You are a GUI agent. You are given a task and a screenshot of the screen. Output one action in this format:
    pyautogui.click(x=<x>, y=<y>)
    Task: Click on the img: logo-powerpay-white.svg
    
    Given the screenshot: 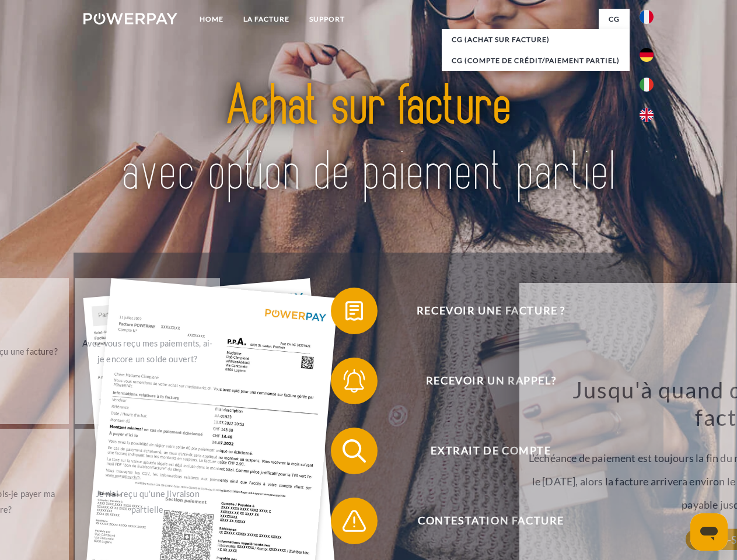 What is the action you would take?
    pyautogui.click(x=130, y=19)
    